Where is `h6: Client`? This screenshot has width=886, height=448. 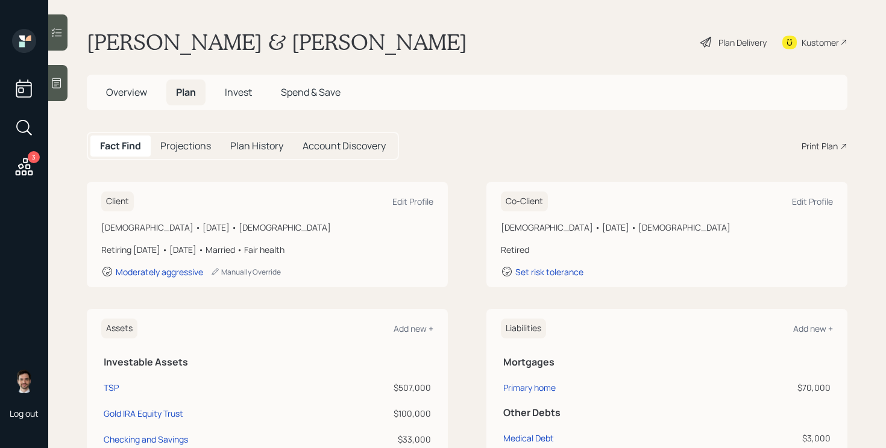 h6: Client is located at coordinates (118, 201).